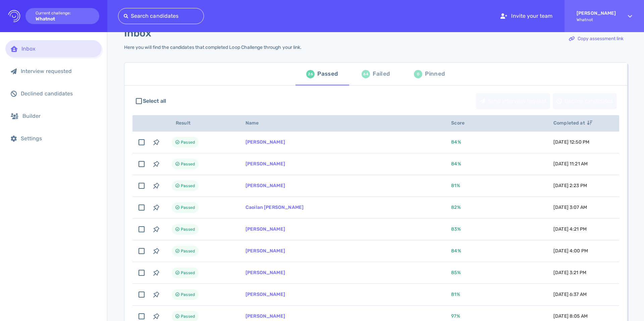 This screenshot has height=321, width=644. Describe the element at coordinates (596, 39) in the screenshot. I see `button: Copy assessment link` at that location.